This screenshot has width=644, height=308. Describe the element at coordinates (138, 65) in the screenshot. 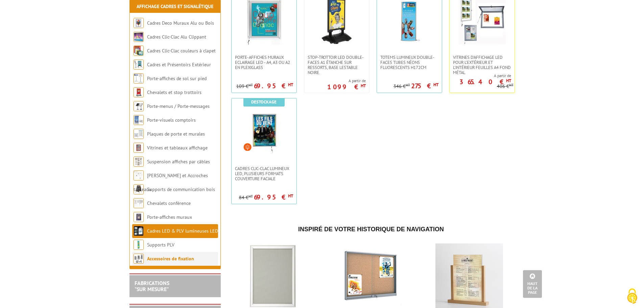

I see `img: Cadres et Présentoirs Extérieur` at that location.